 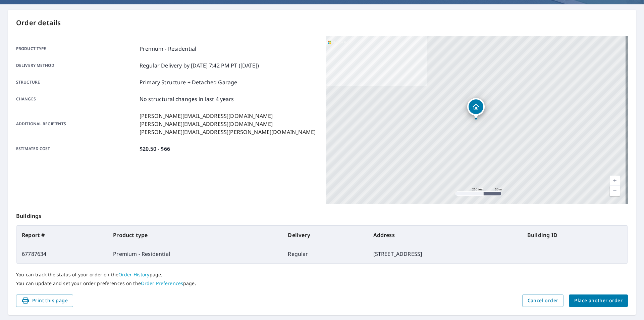 I want to click on button: Cancel order, so click(x=543, y=300).